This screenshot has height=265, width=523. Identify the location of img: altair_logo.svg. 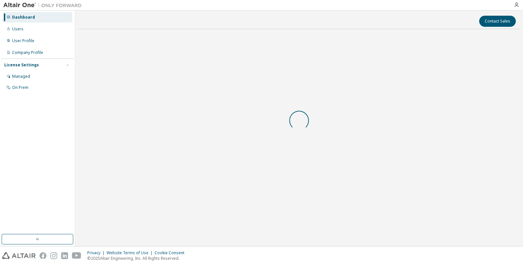
(19, 256).